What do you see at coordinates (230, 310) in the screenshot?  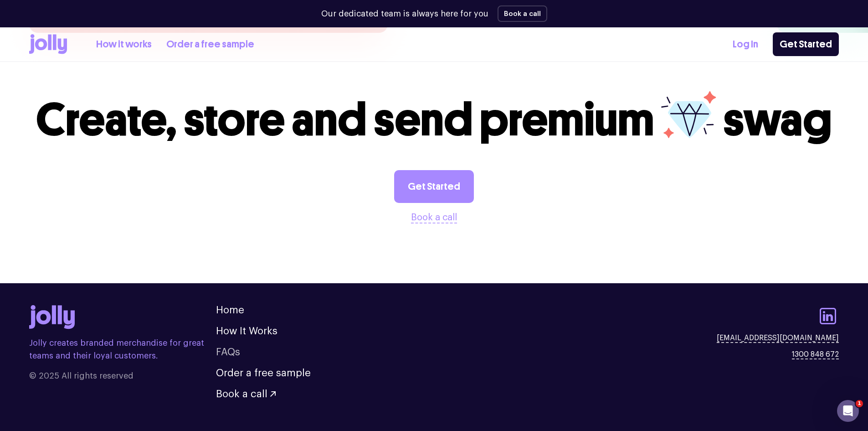 I see `a: Home` at bounding box center [230, 310].